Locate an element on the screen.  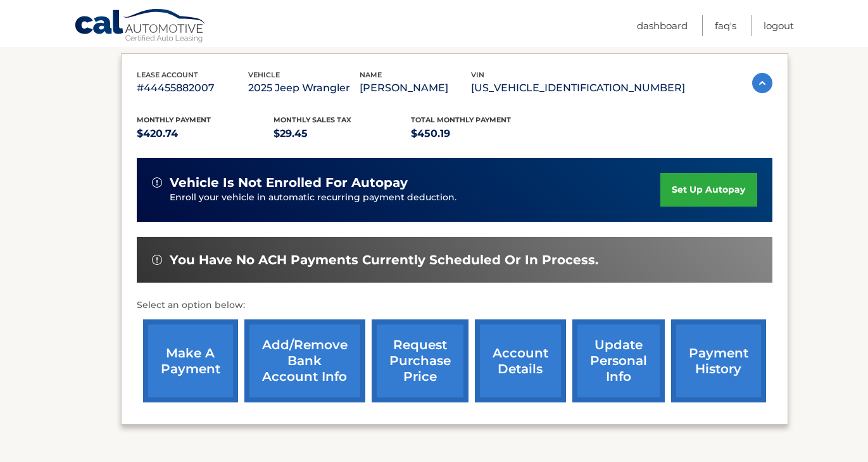
p: Enroll your vehicle in automatic recurring payment deduction. is located at coordinates (415, 198).